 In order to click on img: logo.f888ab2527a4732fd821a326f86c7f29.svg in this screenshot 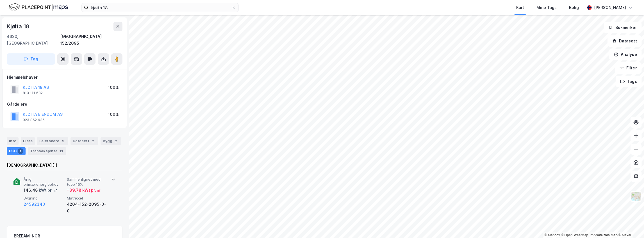, I will do `click(39, 7)`.